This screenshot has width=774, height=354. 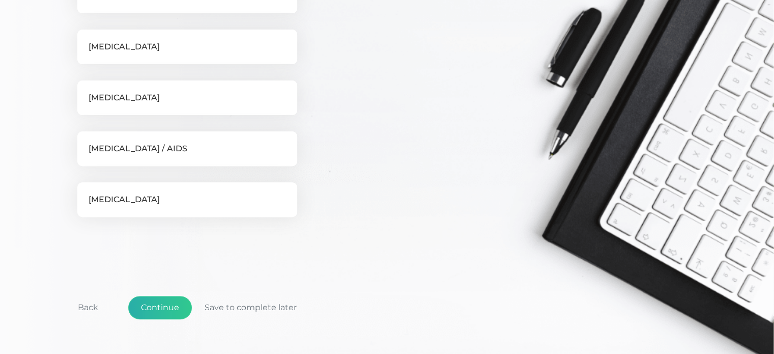 I want to click on button: Continue, so click(x=160, y=307).